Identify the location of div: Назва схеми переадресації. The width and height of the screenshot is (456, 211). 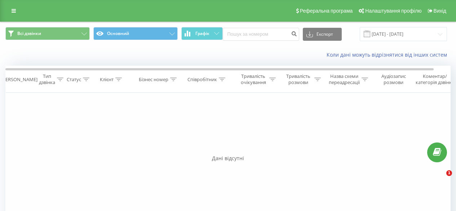
(344, 79).